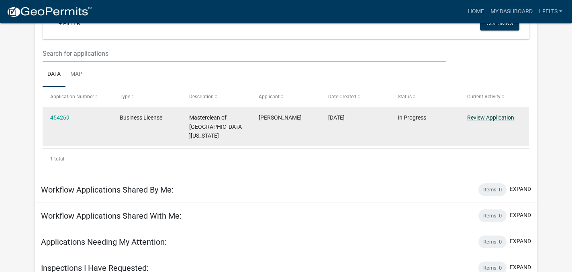 This screenshot has width=572, height=272. I want to click on datatable-header-cell: Type, so click(147, 97).